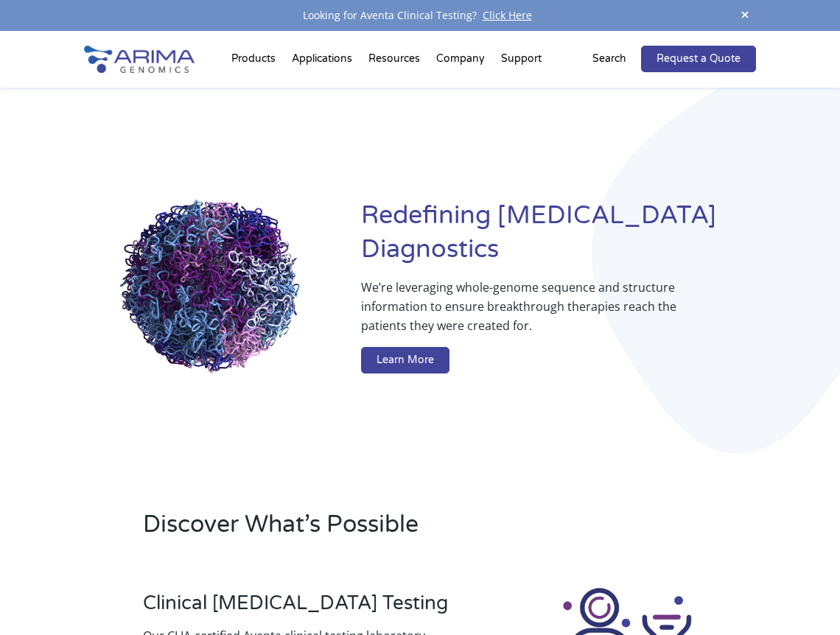 The width and height of the screenshot is (840, 635). What do you see at coordinates (803, 600) in the screenshot?
I see `div: 聊天小组件` at bounding box center [803, 600].